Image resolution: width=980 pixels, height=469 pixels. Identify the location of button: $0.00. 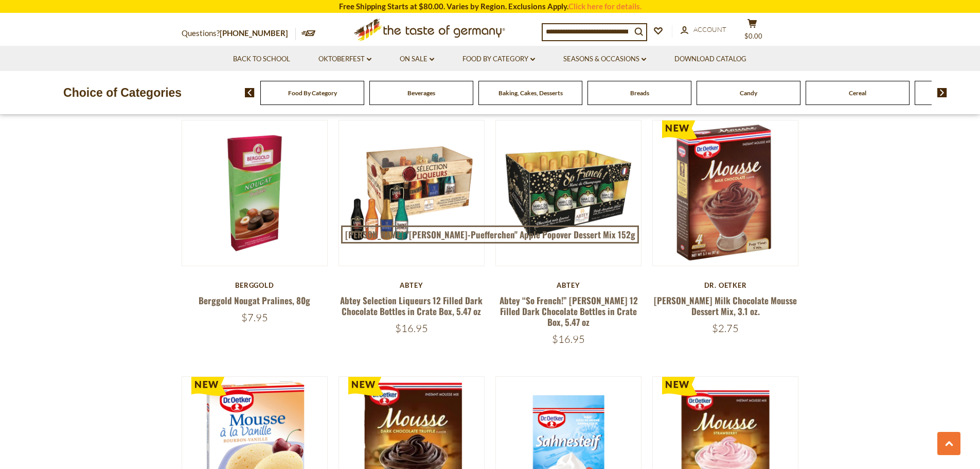
(752, 32).